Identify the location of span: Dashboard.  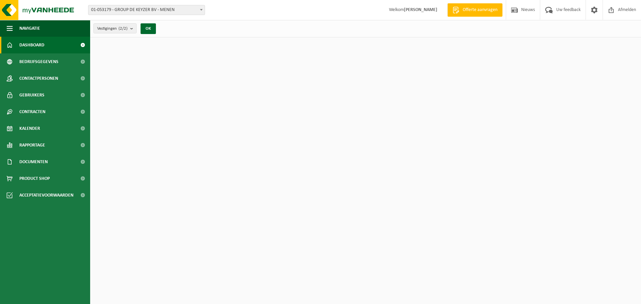
(32, 45).